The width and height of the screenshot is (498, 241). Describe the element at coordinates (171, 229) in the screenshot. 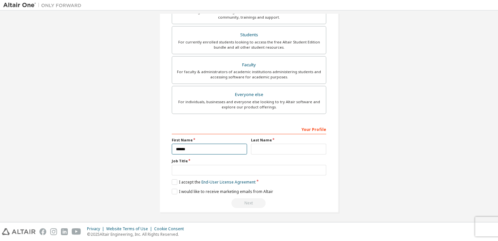

I see `div: Cookie Consent` at that location.